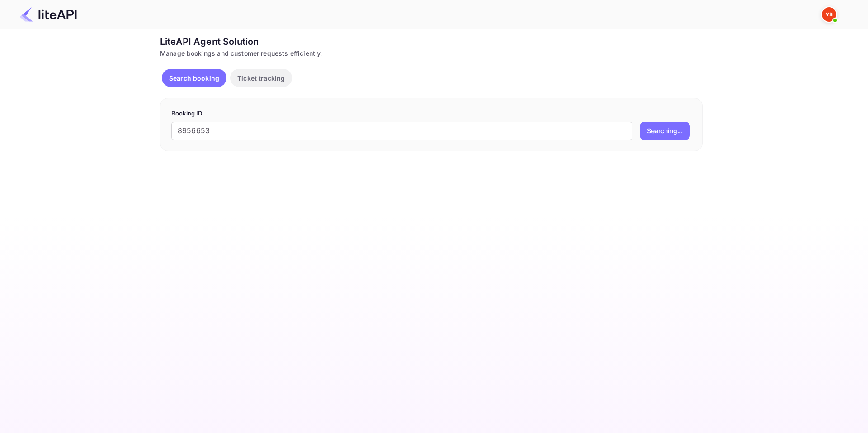 This screenshot has width=868, height=433. What do you see at coordinates (432, 114) in the screenshot?
I see `p: Booking ID` at bounding box center [432, 114].